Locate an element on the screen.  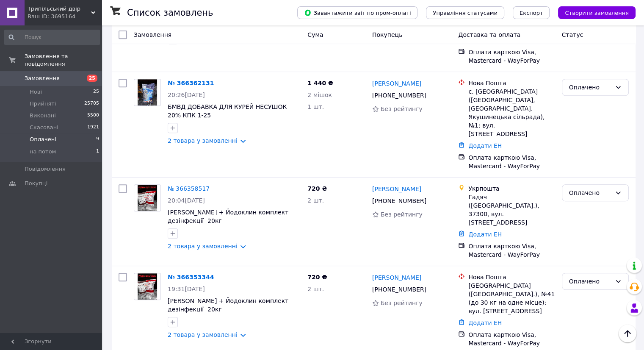
span: Замовлення та повідомлення is located at coordinates (63, 60).